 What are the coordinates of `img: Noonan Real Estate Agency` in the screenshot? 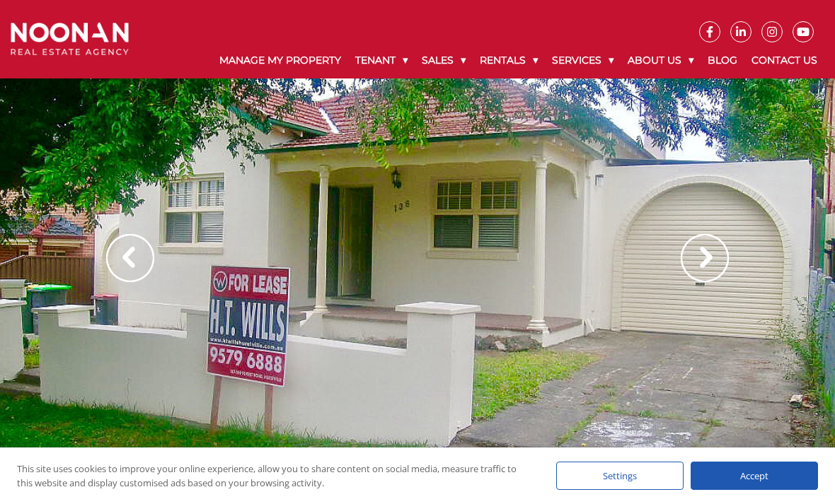 It's located at (69, 39).